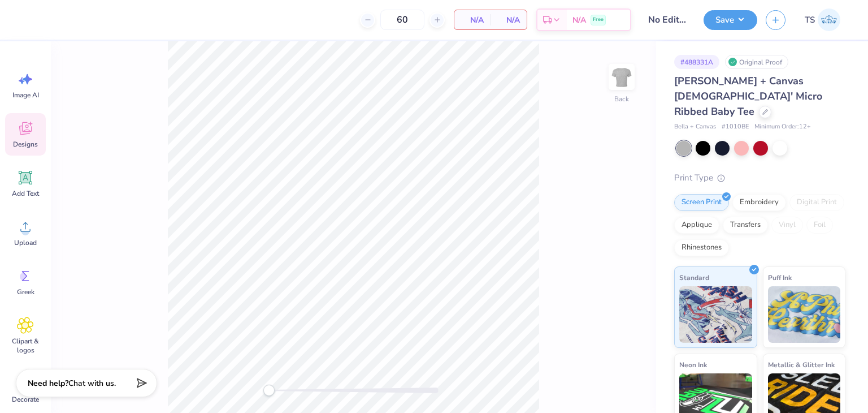  I want to click on span: Image AI, so click(26, 95).